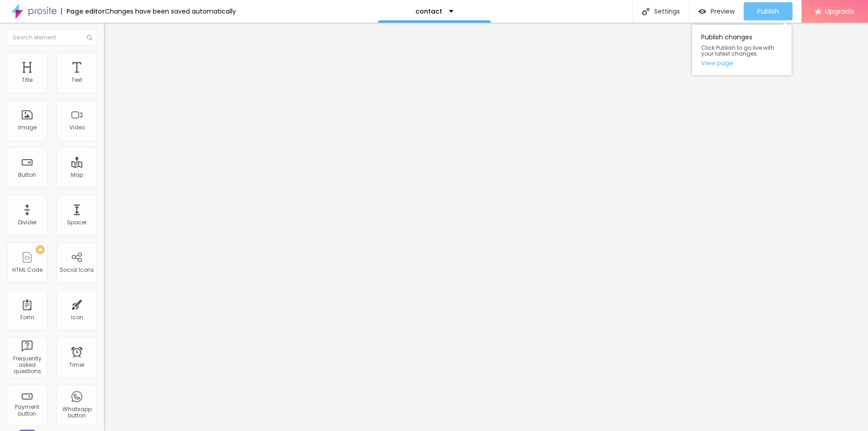 This screenshot has width=868, height=431. I want to click on div: Publish changes, so click(742, 50).